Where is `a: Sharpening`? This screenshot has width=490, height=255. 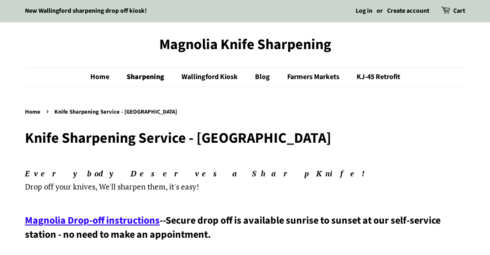 a: Sharpening is located at coordinates (147, 77).